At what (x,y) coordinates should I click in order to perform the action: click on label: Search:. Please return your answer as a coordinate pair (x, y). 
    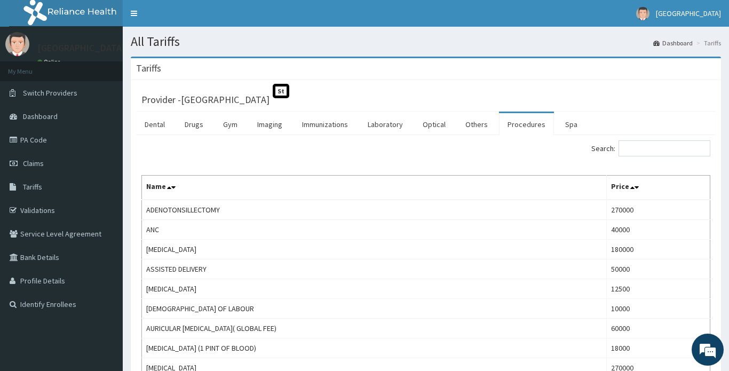
    Looking at the image, I should click on (650, 148).